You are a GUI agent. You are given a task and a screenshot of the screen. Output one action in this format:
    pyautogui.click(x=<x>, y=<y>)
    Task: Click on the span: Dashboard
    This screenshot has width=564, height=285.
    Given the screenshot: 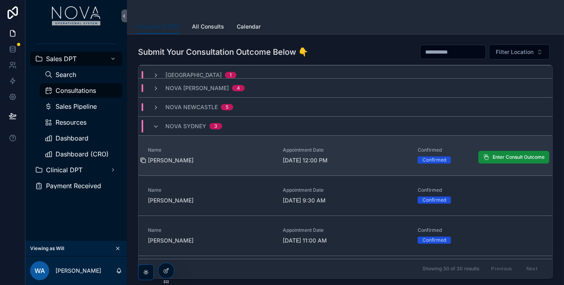 What is the action you would take?
    pyautogui.click(x=72, y=138)
    